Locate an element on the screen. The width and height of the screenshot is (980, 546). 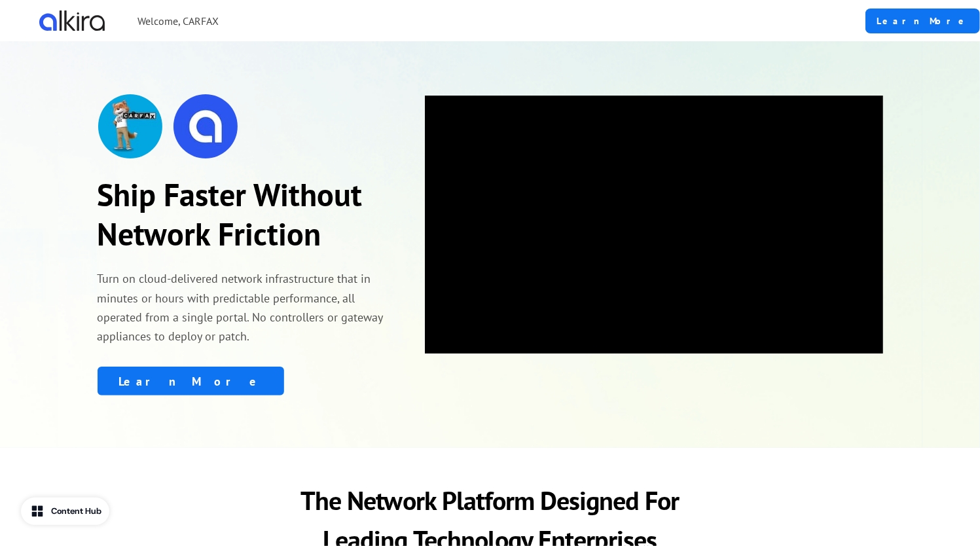
strong: Ship Faster Without Network Friction is located at coordinates (230, 214).